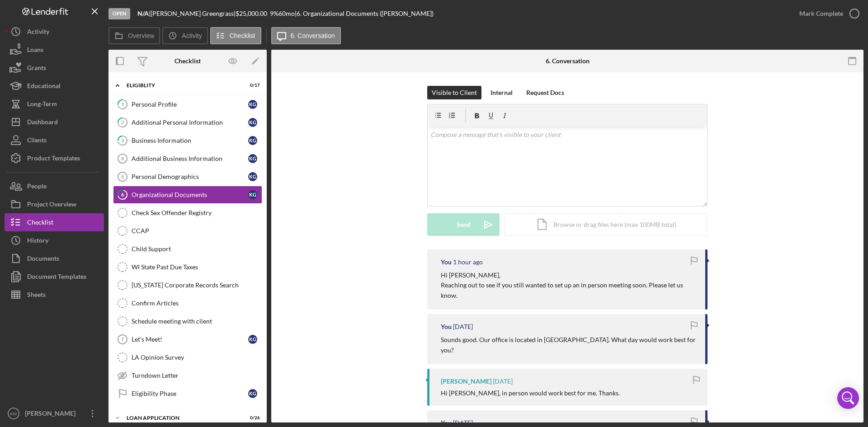 The image size is (868, 427). I want to click on div: Documents, so click(43, 259).